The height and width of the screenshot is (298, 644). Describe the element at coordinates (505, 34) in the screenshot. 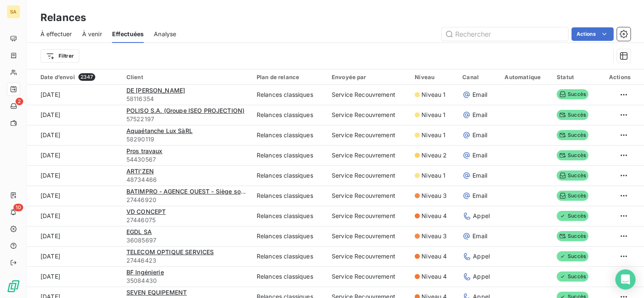

I see `input: Rechercher` at that location.